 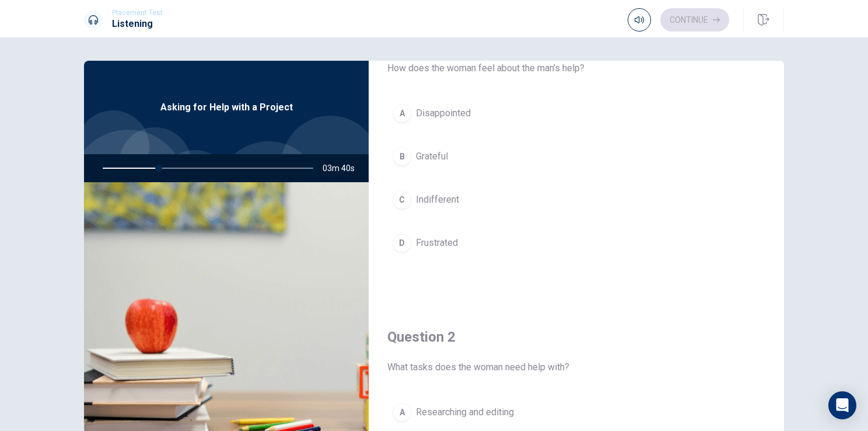 What do you see at coordinates (465, 412) in the screenshot?
I see `span: Researching and editing` at bounding box center [465, 412].